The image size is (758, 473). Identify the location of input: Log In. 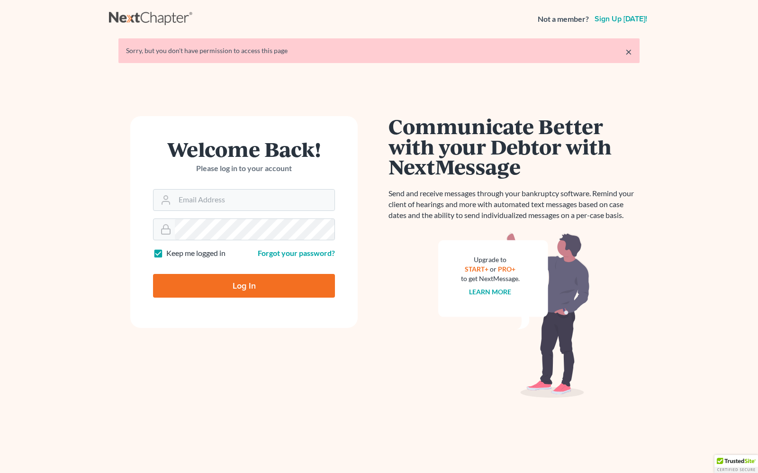
(244, 286).